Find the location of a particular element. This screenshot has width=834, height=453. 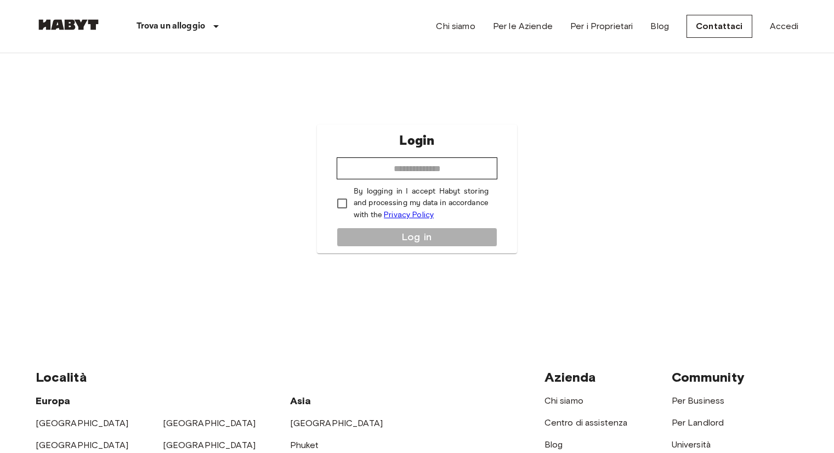

a: Per le Aziende is located at coordinates (522, 26).